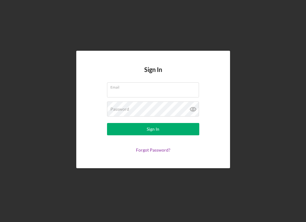 The height and width of the screenshot is (222, 306). Describe the element at coordinates (154, 86) in the screenshot. I see `label: Email` at that location.